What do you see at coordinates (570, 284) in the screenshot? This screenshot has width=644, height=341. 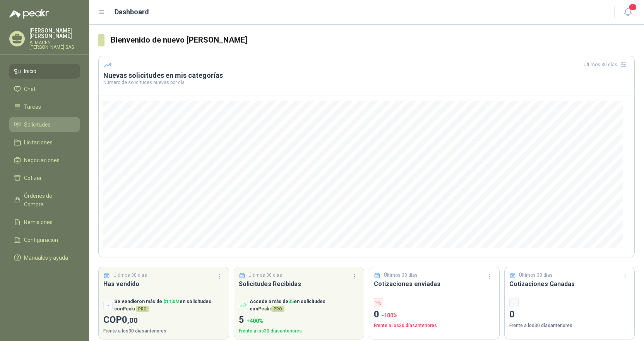 I see `h3: Cotizaciones Ganadas` at bounding box center [570, 284].